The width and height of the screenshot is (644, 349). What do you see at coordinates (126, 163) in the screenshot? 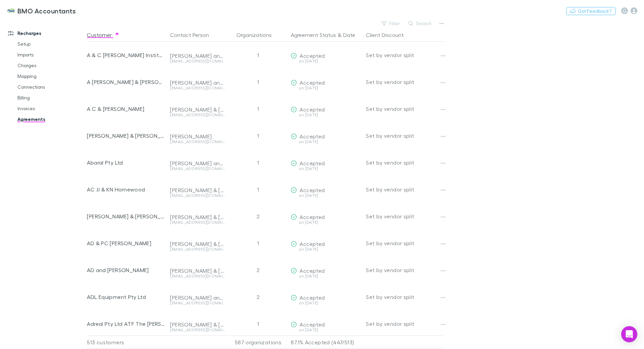
I see `div: Abaral Pty Ltd` at bounding box center [126, 163].